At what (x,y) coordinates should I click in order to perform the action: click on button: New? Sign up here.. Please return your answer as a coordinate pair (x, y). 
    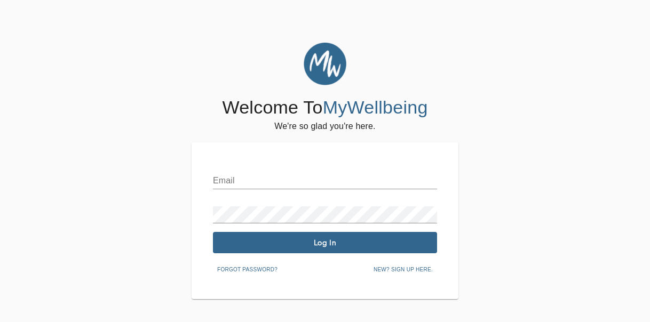
    Looking at the image, I should click on (403, 270).